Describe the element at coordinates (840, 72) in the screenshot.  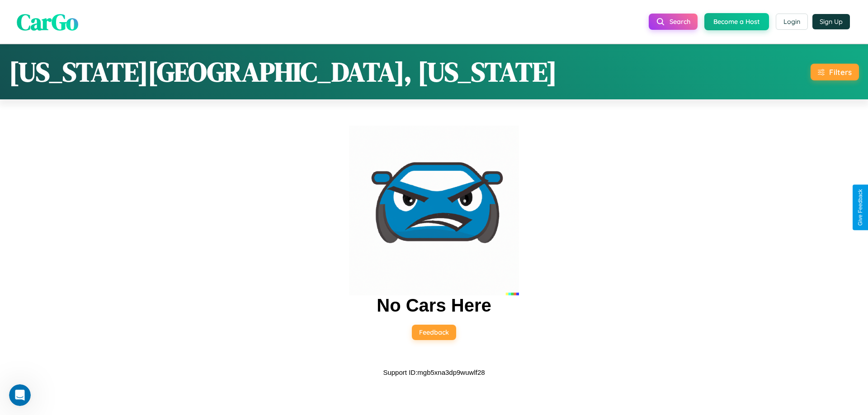
I see `div: Filters` at that location.